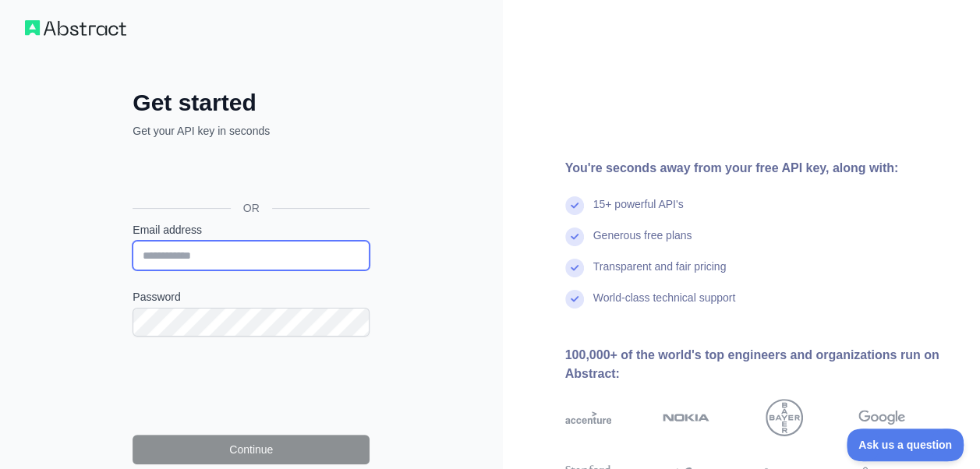 The height and width of the screenshot is (469, 980). What do you see at coordinates (251, 229) in the screenshot?
I see `label: Email address` at bounding box center [251, 229].